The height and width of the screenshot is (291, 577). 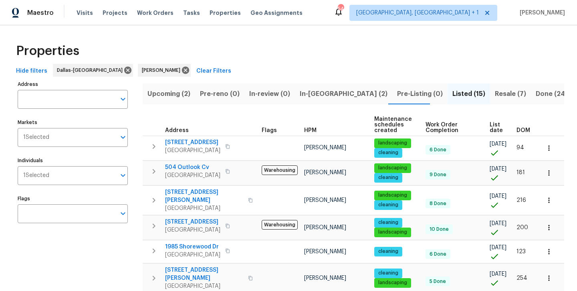 What do you see at coordinates (521, 251) in the screenshot?
I see `span: 123` at bounding box center [521, 251].